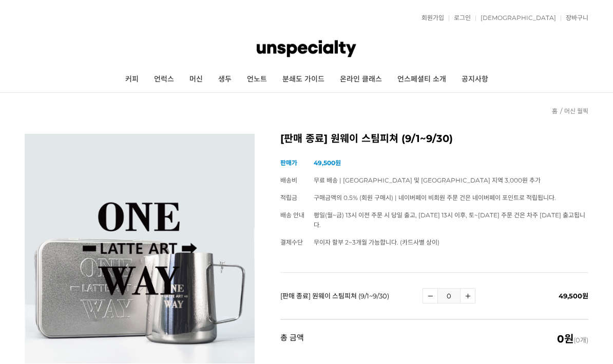  Describe the element at coordinates (327, 163) in the screenshot. I see `strong: 49,500원` at that location.